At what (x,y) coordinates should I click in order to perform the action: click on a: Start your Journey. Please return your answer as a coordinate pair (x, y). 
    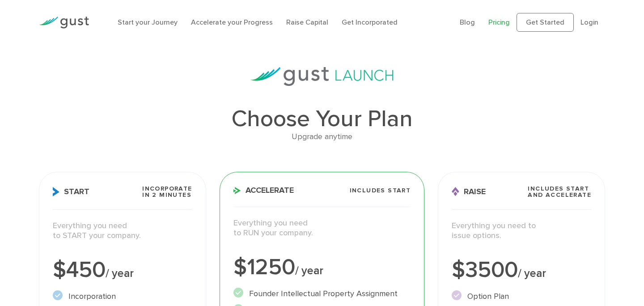
    Looking at the image, I should click on (148, 22).